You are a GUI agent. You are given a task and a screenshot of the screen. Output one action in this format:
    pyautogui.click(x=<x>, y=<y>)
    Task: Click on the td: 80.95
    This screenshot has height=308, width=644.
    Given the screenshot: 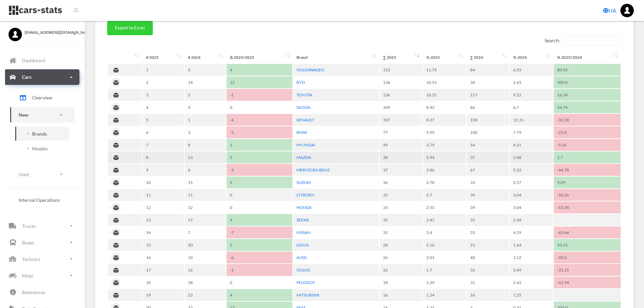 What is the action you would take?
    pyautogui.click(x=587, y=70)
    